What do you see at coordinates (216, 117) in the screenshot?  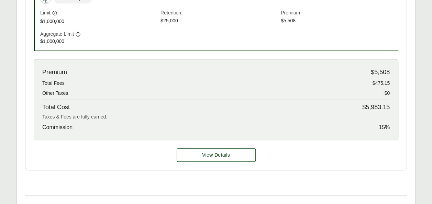 I see `div: Taxes & Fees are fully earned.` at bounding box center [216, 117].